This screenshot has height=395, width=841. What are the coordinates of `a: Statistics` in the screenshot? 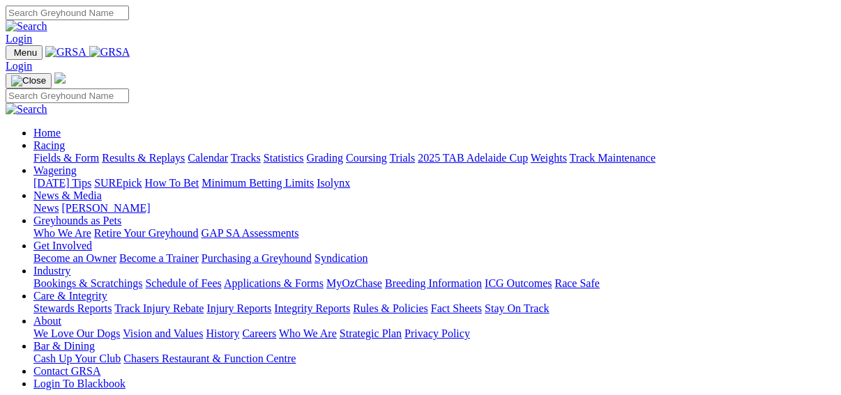 It's located at (284, 158).